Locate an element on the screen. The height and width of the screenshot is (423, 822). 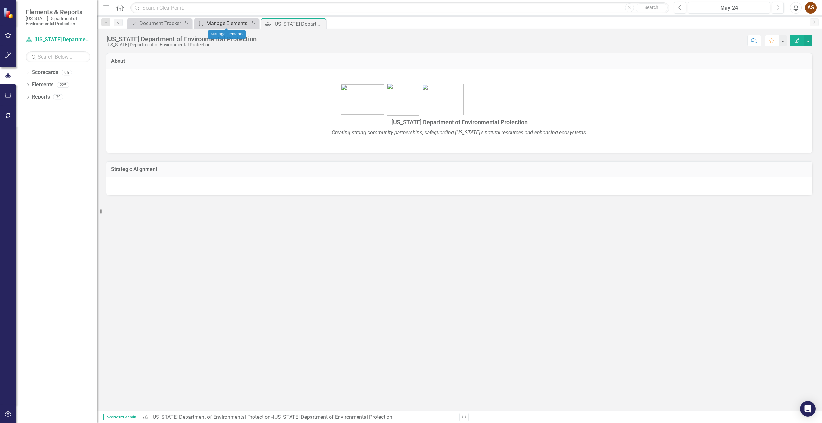
input: Search Below... is located at coordinates (58, 57).